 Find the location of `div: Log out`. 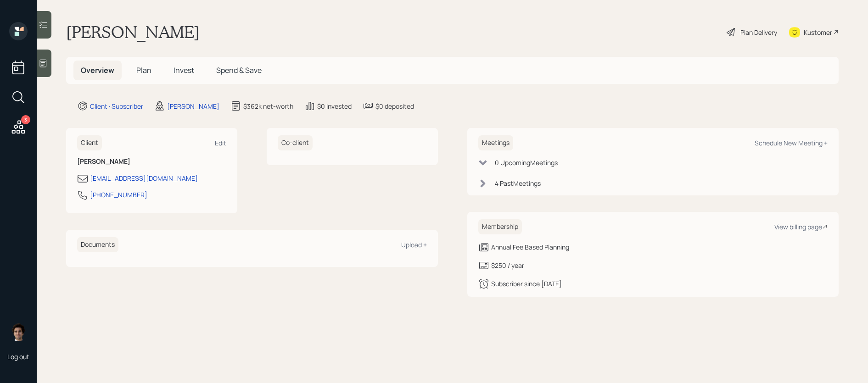

div: Log out is located at coordinates (18, 357).